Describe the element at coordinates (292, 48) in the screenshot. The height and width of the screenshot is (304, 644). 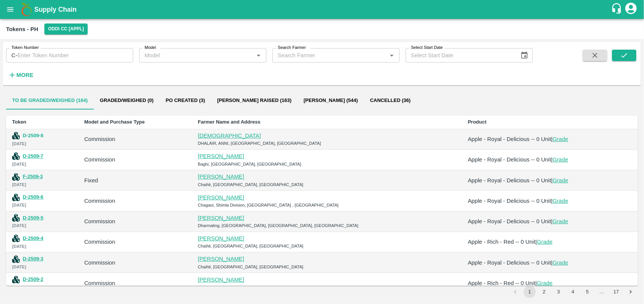
I see `label: Search Farmer` at that location.